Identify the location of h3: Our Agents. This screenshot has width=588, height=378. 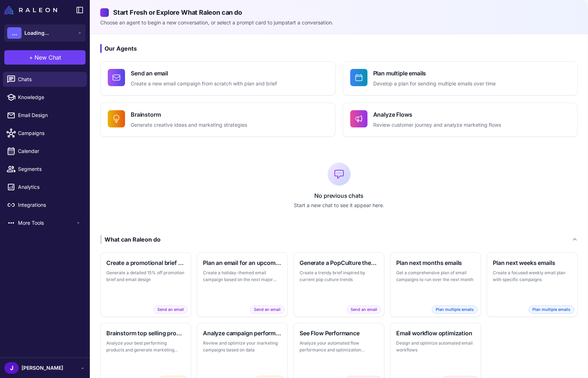
(339, 49).